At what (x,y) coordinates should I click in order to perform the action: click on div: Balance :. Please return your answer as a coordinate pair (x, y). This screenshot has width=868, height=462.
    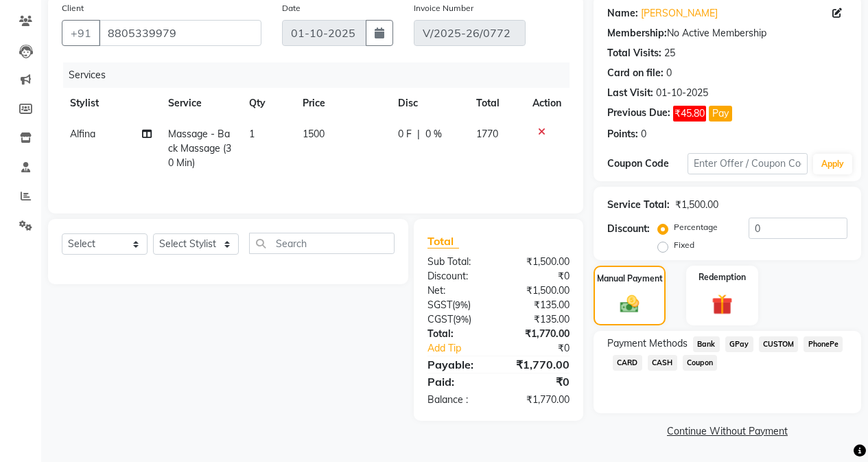
    Looking at the image, I should click on (458, 400).